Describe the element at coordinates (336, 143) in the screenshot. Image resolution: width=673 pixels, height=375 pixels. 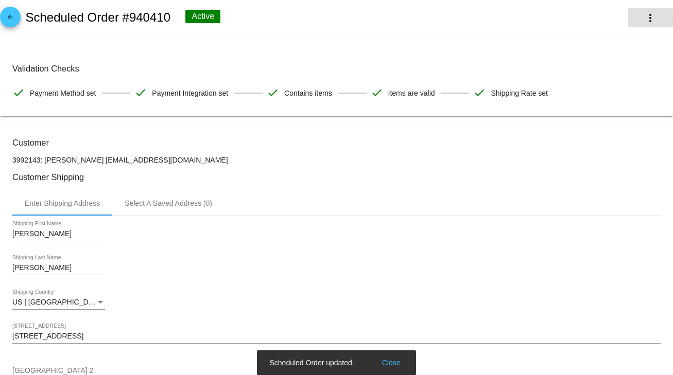
I see `h3: Customer` at that location.